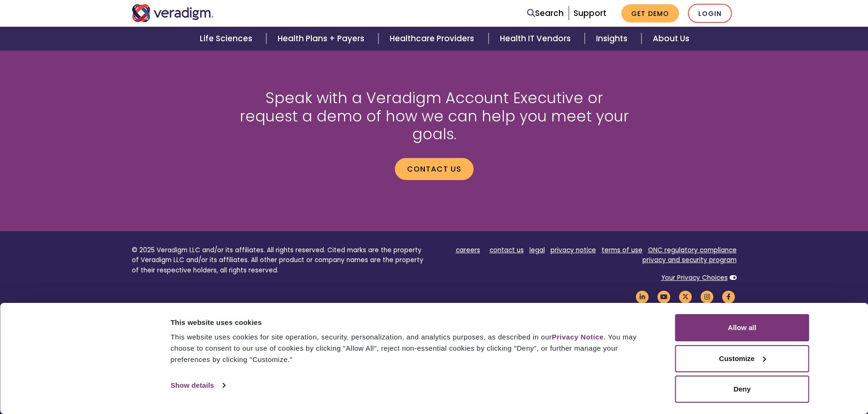 This screenshot has height=414, width=868. Describe the element at coordinates (536, 250) in the screenshot. I see `a: legal` at that location.